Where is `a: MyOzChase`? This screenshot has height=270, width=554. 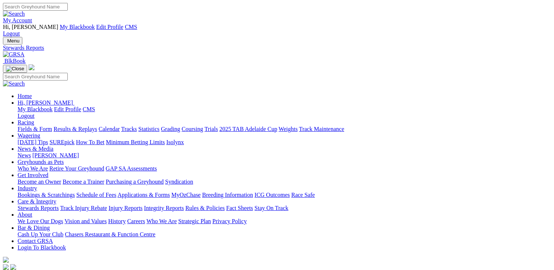 a: MyOzChase is located at coordinates (186, 195).